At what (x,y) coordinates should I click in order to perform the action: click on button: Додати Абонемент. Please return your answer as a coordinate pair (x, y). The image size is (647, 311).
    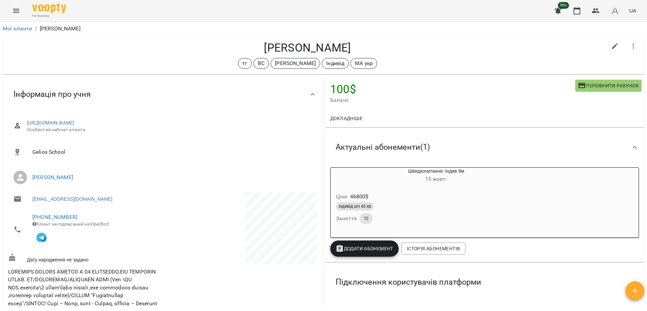
    Looking at the image, I should click on (364, 248).